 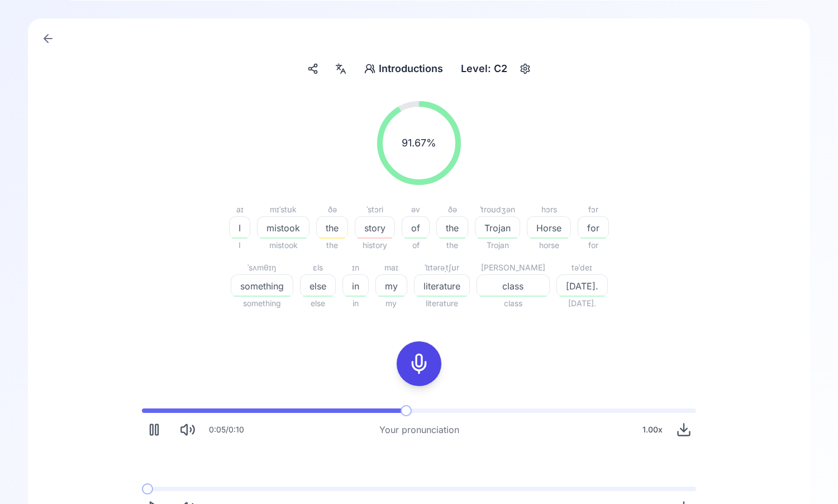 What do you see at coordinates (374, 210) in the screenshot?
I see `div: ˈstɔri` at bounding box center [374, 210].